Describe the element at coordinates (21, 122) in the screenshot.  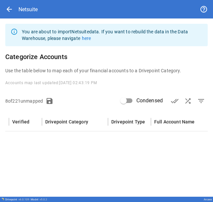
I see `div: Verified` at that location.